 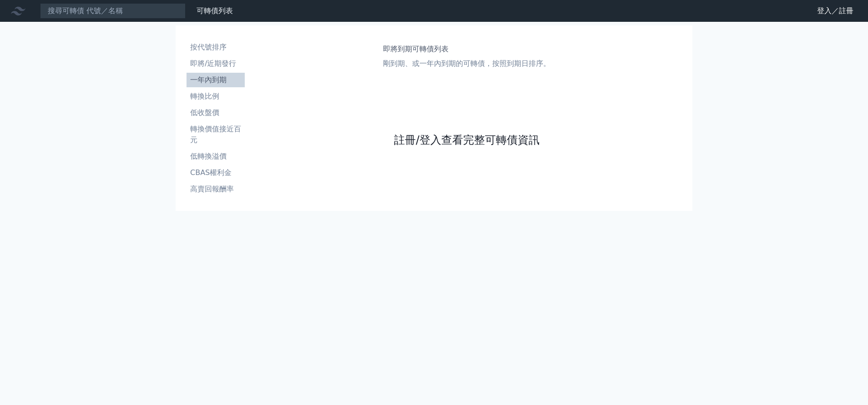 I want to click on a: 高賣回報酬率, so click(x=215, y=189).